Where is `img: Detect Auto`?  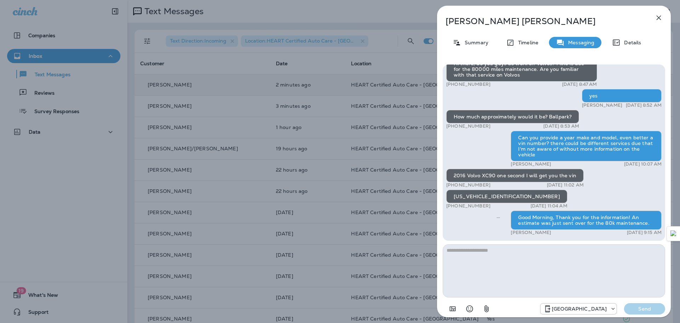
img: Detect Auto is located at coordinates (674, 234).